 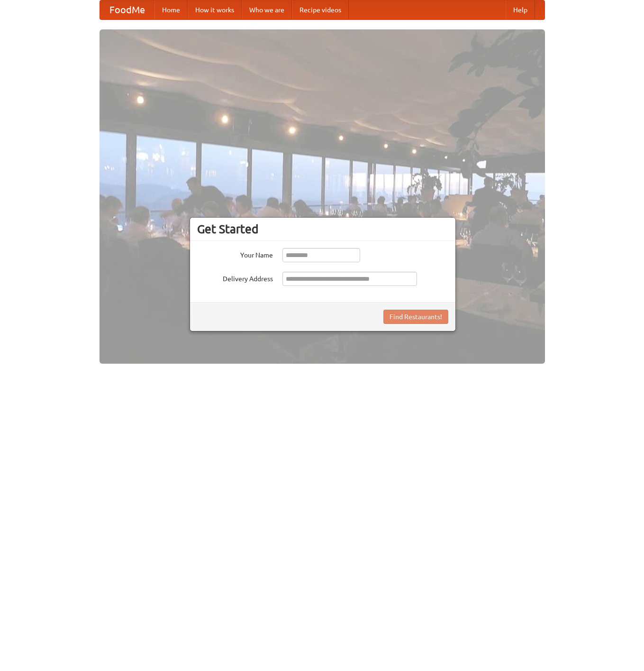 I want to click on a: Help, so click(x=521, y=10).